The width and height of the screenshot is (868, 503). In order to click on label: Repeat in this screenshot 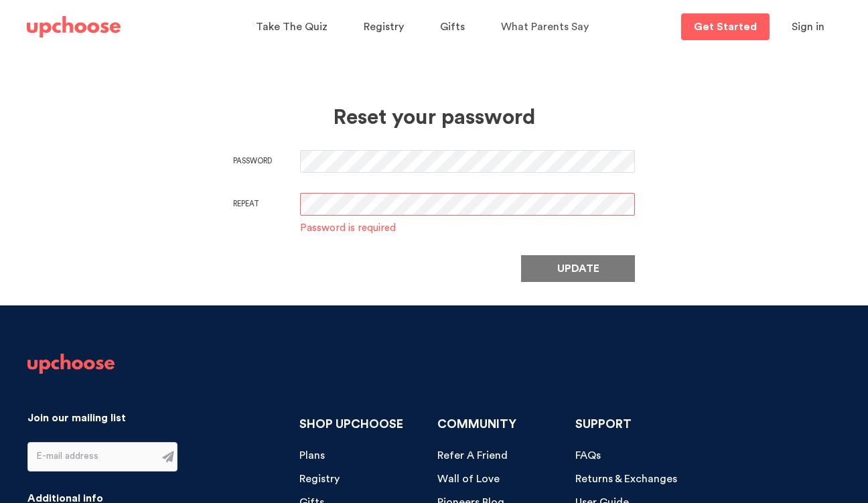, I will do `click(267, 204)`.